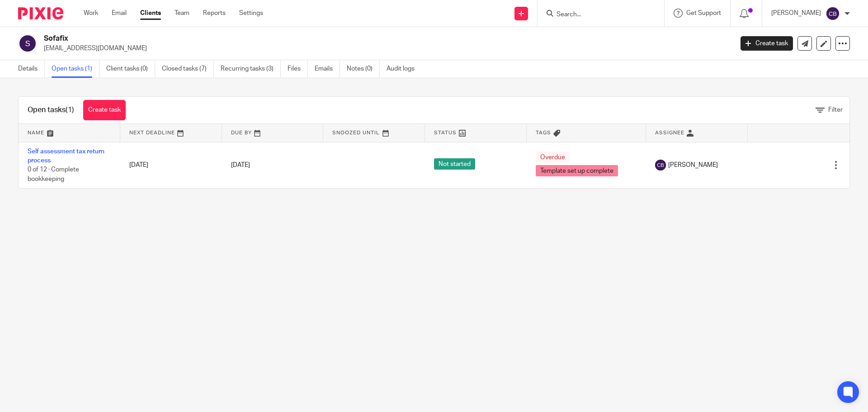 Image resolution: width=868 pixels, height=412 pixels. I want to click on a: Closed tasks (7), so click(188, 69).